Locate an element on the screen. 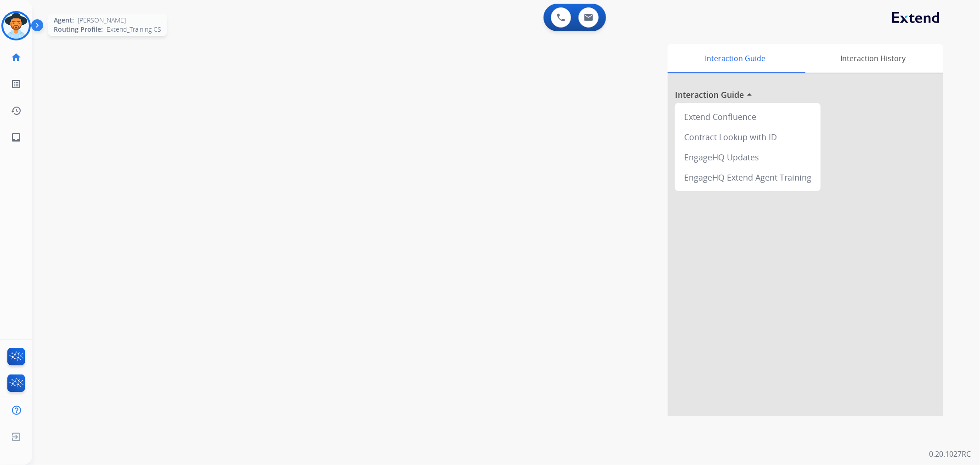 The height and width of the screenshot is (465, 980). div: EngageHQ Extend Agent Training is located at coordinates (747, 178).